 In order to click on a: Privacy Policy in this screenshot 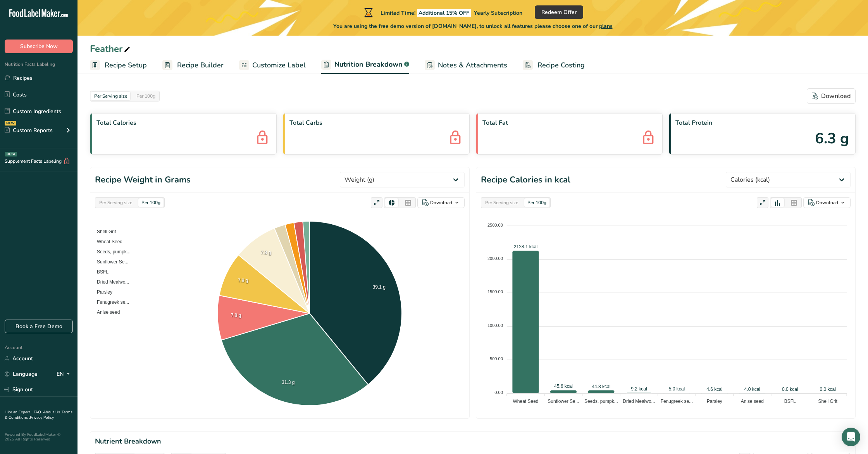, I will do `click(42, 418)`.